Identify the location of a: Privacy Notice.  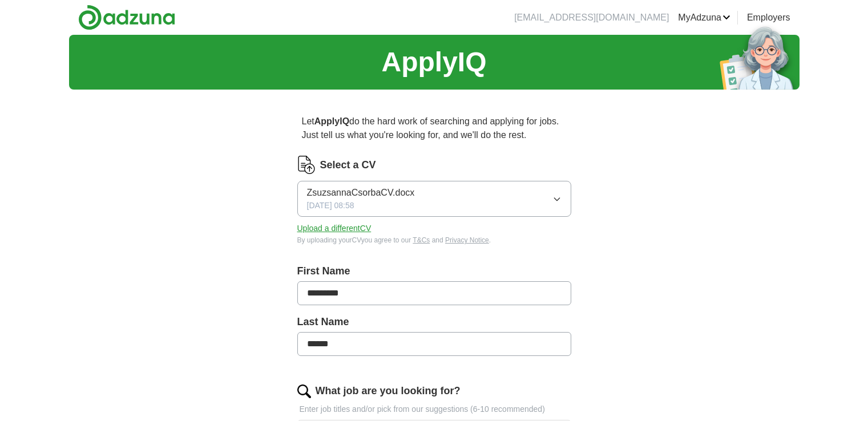
(467, 240).